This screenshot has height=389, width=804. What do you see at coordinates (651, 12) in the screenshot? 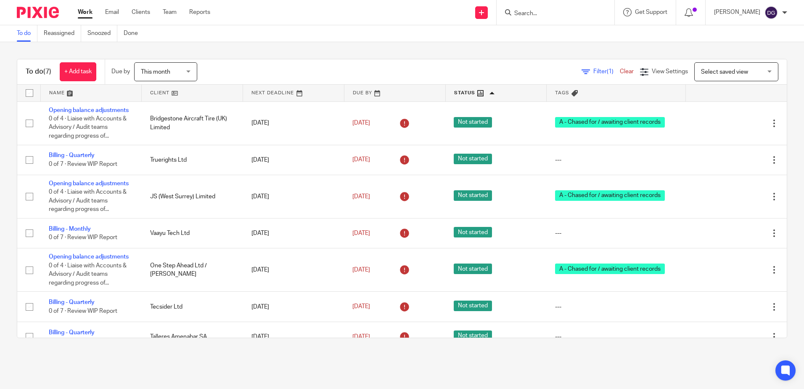
I see `span: Get Support` at bounding box center [651, 12].